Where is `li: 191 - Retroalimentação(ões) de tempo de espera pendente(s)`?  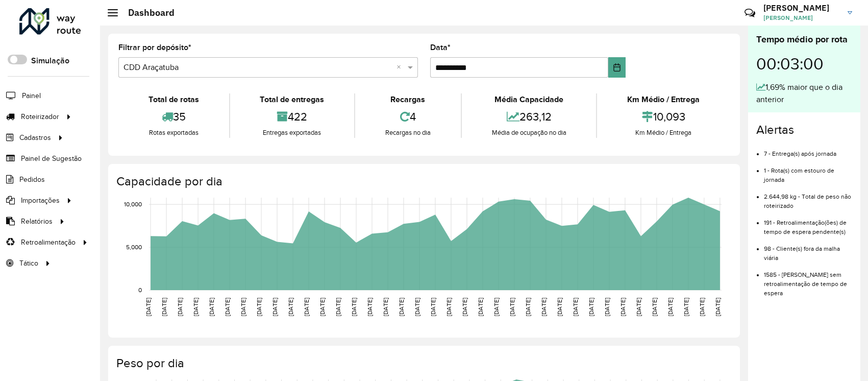
li: 191 - Retroalimentação(ões) de tempo de espera pendente(s) is located at coordinates (808, 223).